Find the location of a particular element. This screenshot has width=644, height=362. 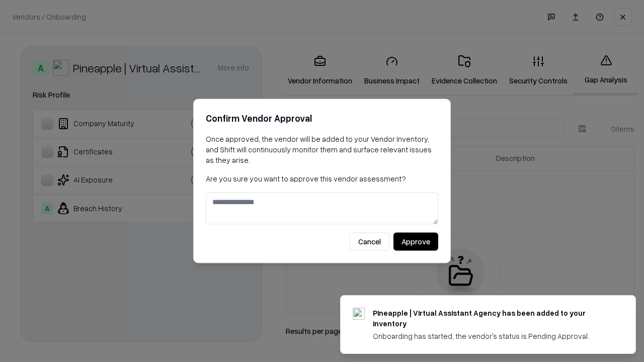

button: Cancel is located at coordinates (370, 242).